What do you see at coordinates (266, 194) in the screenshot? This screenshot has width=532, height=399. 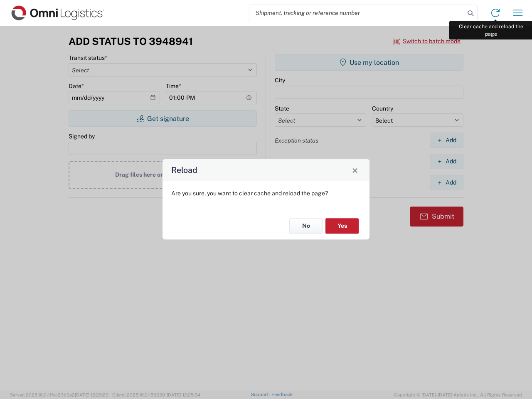 I see `p: Are you sure, you want to clear cache and reload the page?` at bounding box center [266, 194].